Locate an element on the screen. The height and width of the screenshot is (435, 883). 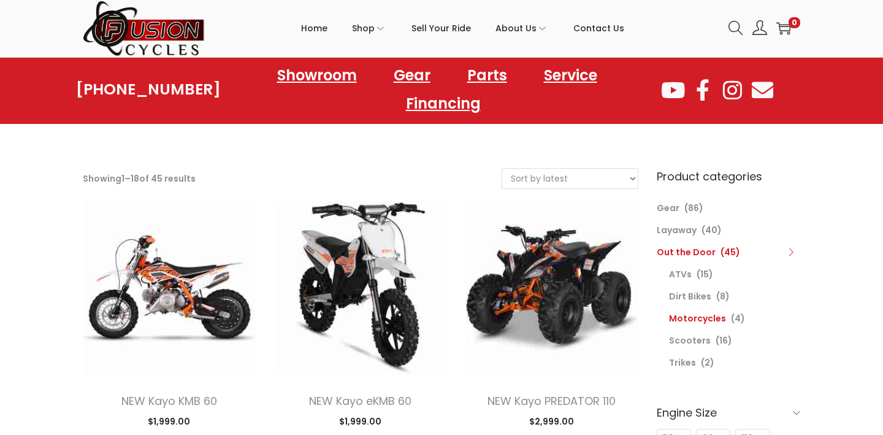
span: (4) is located at coordinates (737, 318).